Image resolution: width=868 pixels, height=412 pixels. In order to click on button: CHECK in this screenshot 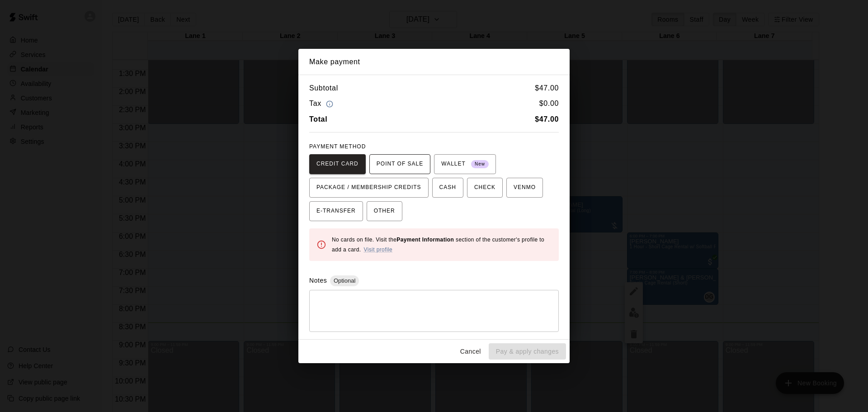, I will do `click(485, 188)`.